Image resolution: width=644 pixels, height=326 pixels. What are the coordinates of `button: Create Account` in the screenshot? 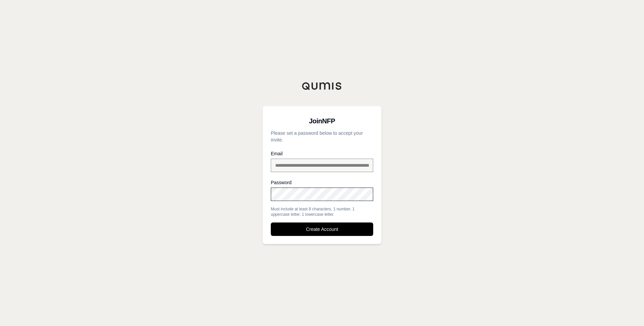 It's located at (322, 229).